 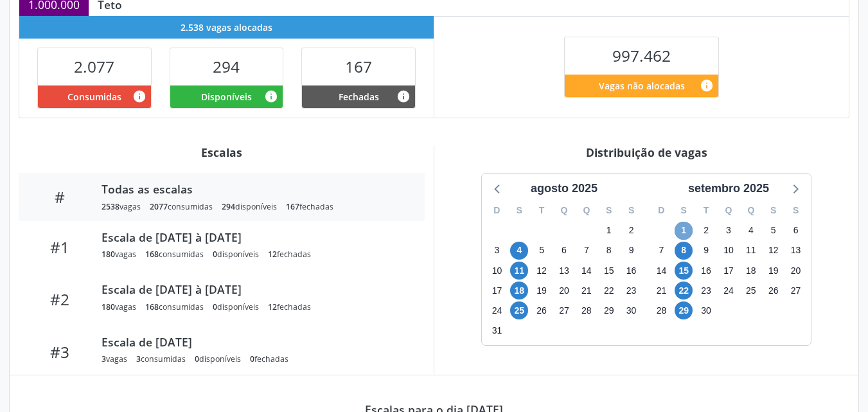 I want to click on span: 294, so click(x=226, y=66).